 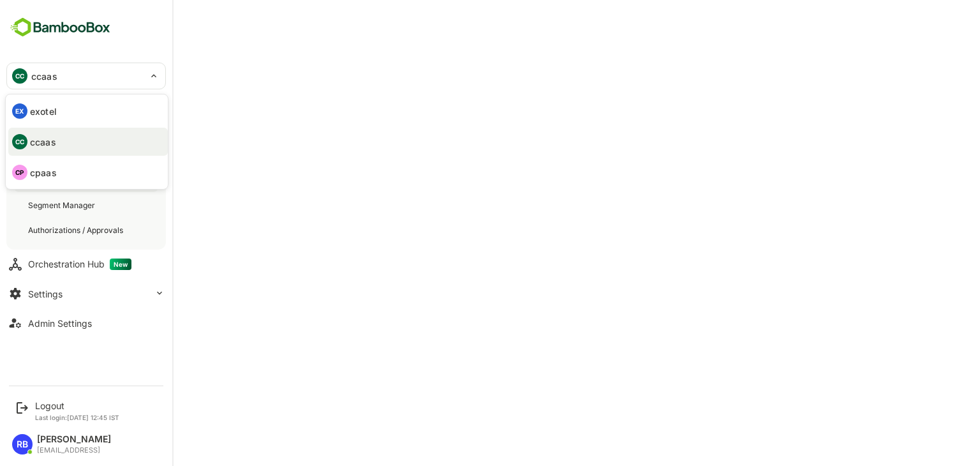 I want to click on p: ccaas, so click(x=43, y=141).